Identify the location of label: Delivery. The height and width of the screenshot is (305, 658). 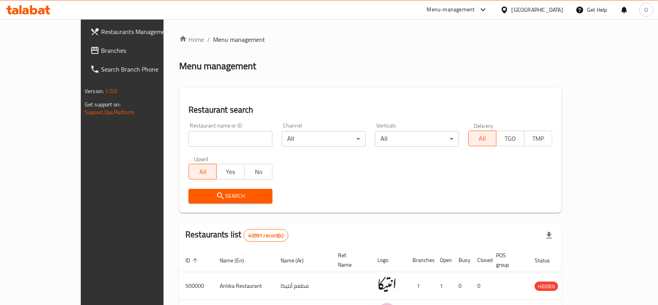
(484, 125).